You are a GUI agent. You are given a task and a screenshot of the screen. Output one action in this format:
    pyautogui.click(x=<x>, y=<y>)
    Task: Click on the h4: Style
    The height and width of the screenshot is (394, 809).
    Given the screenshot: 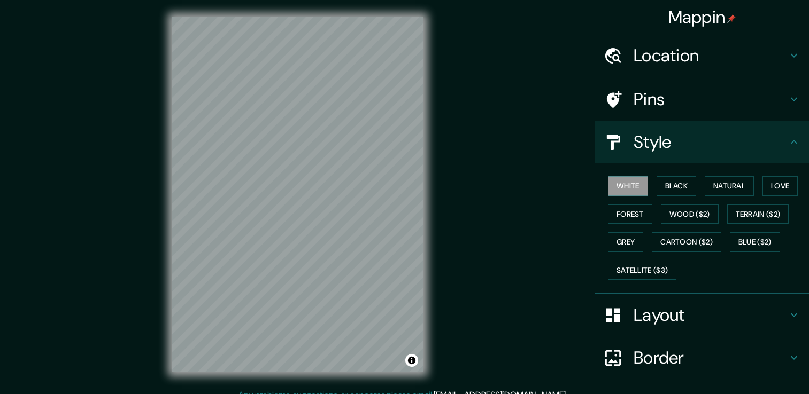 What is the action you would take?
    pyautogui.click(x=710, y=142)
    